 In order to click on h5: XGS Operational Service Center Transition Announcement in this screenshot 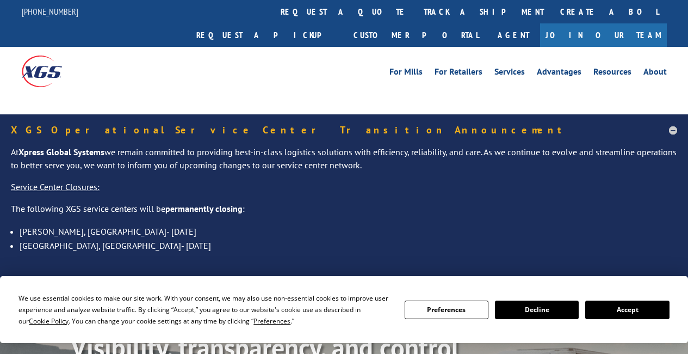, I will do `click(344, 130)`.